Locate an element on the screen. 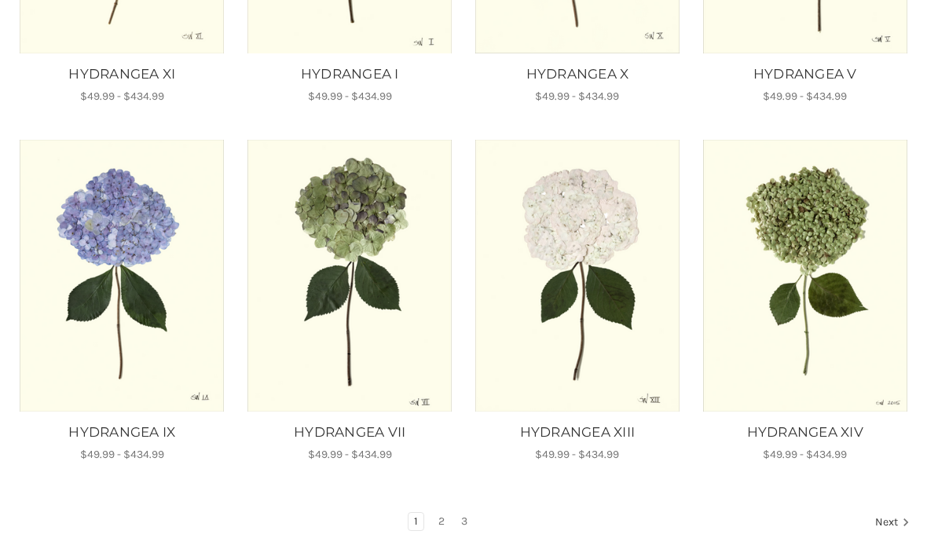 Image resolution: width=927 pixels, height=560 pixels. nav: pagination is located at coordinates (464, 523).